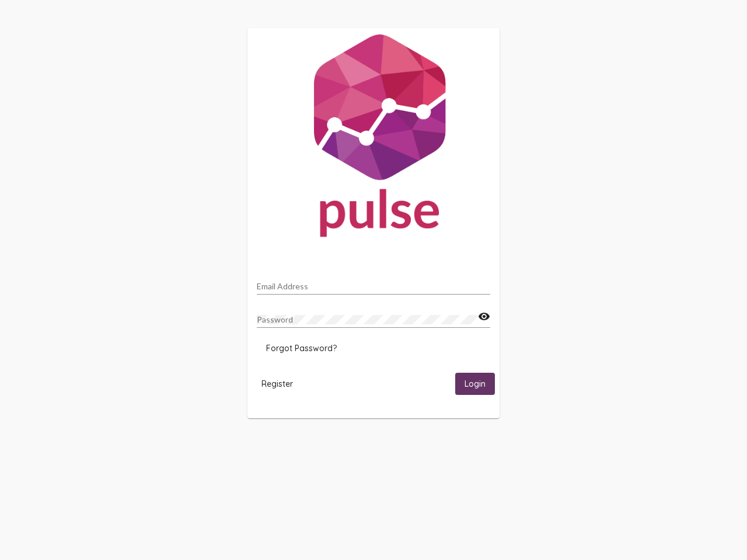  I want to click on span: Login, so click(475, 385).